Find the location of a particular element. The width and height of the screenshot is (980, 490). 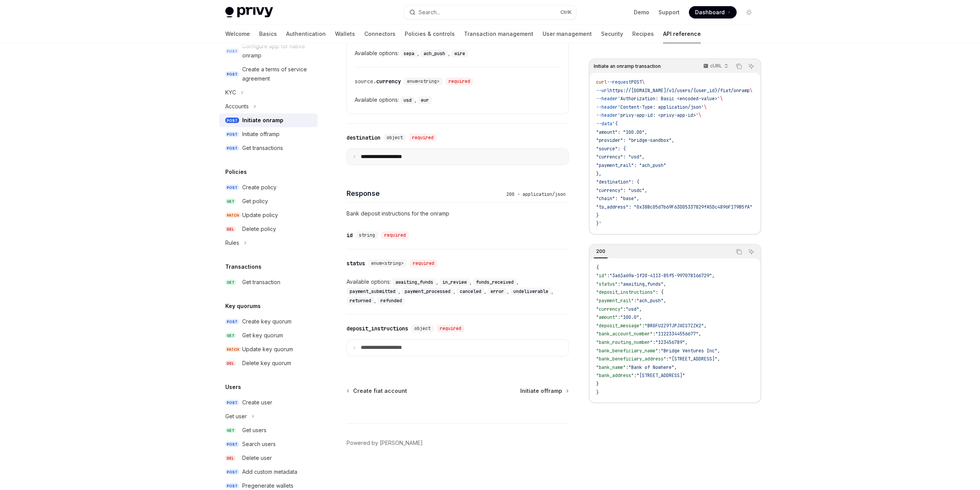

button: Toggle Rules section is located at coordinates (268, 243).